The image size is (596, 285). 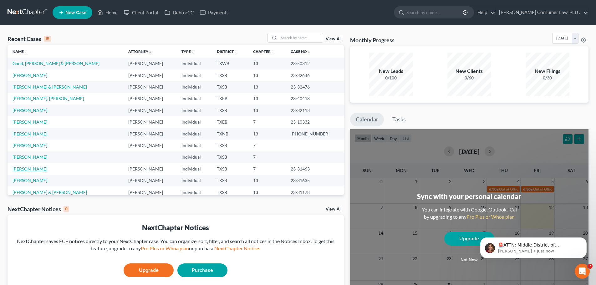 What do you see at coordinates (107, 13) in the screenshot?
I see `a: Home` at bounding box center [107, 13].